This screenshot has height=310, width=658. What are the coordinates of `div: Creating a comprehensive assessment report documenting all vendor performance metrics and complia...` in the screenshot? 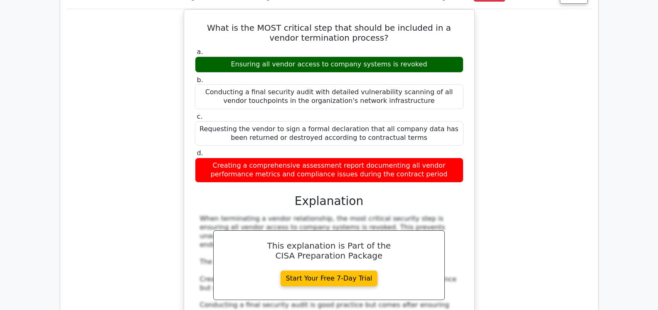 It's located at (329, 170).